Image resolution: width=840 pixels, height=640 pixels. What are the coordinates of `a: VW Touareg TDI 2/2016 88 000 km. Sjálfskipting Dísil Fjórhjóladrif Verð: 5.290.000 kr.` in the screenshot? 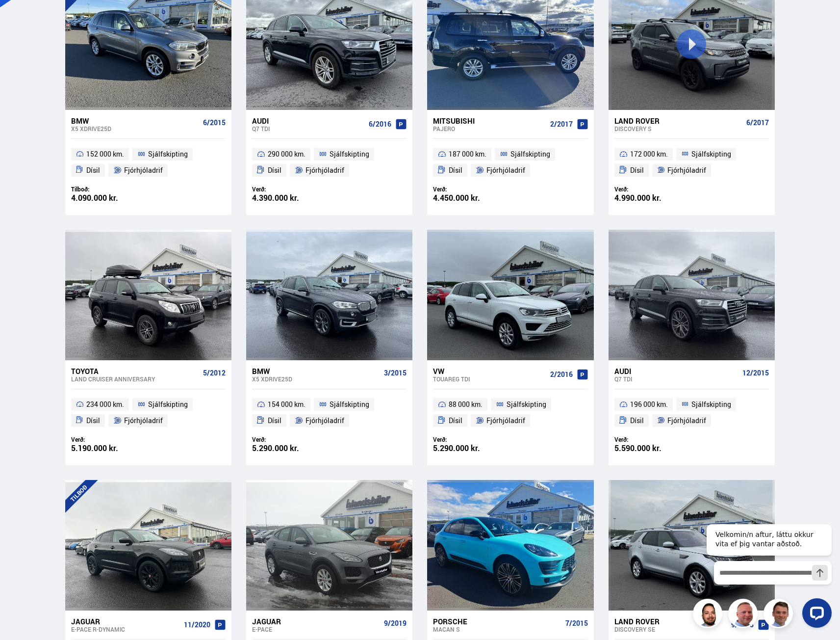 It's located at (510, 413).